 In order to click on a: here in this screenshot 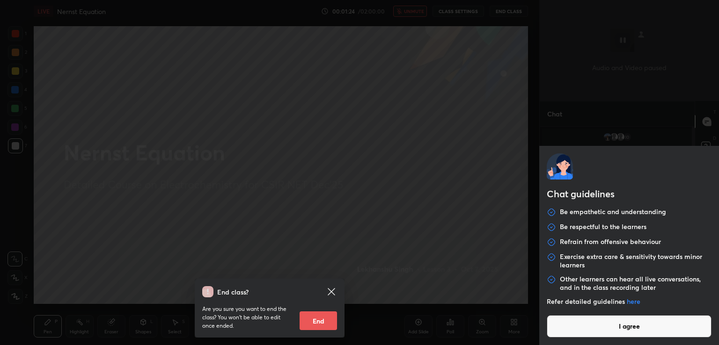, I will do `click(633, 301)`.